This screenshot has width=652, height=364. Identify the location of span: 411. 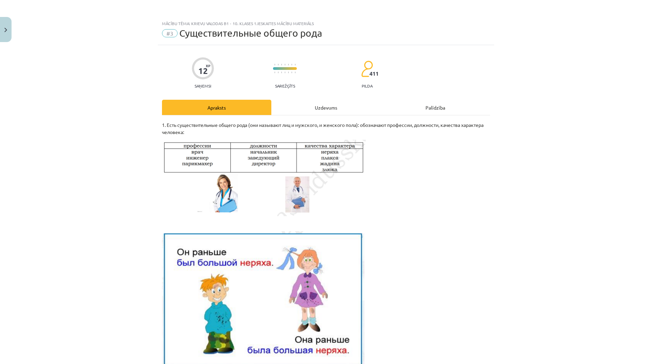
(374, 74).